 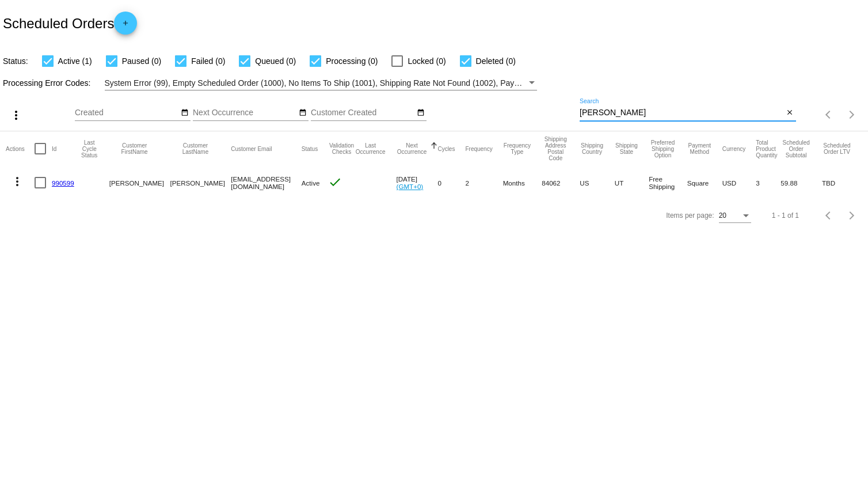 I want to click on button: Change sorting for Frequency, so click(x=479, y=148).